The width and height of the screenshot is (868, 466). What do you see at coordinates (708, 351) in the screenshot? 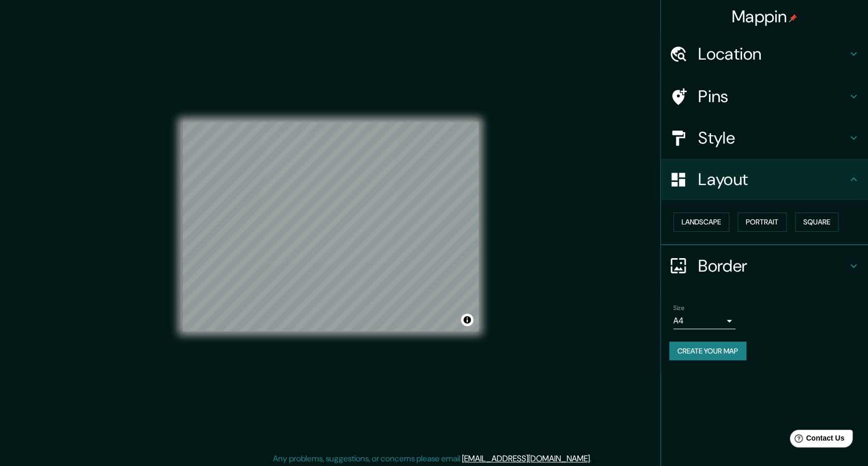
I see `button: Create your map` at bounding box center [708, 351].